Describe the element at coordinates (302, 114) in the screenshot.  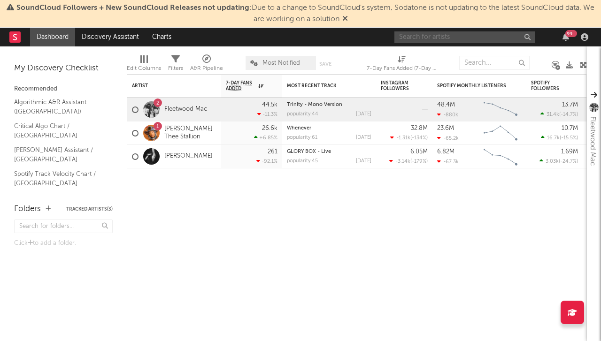
I see `div: popularity: 44` at that location.